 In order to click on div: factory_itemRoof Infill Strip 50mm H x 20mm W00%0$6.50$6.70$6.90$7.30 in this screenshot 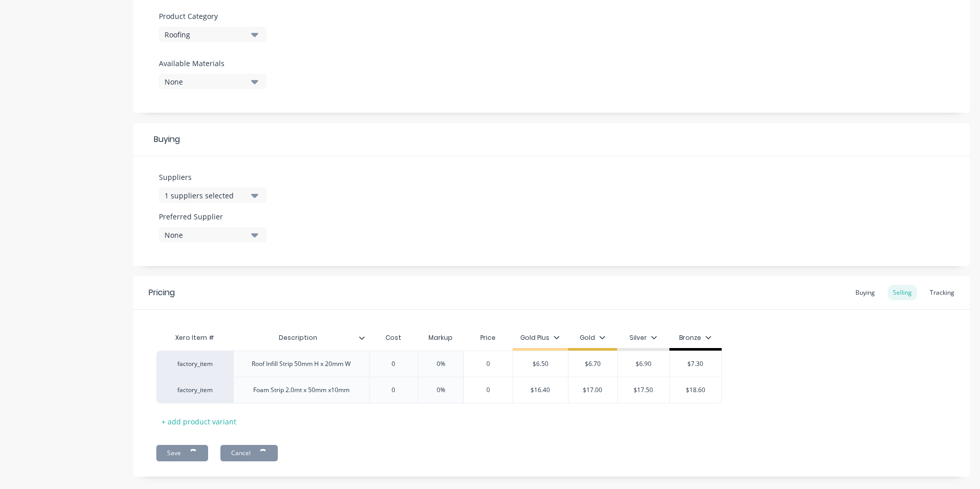, I will do `click(439, 364)`.